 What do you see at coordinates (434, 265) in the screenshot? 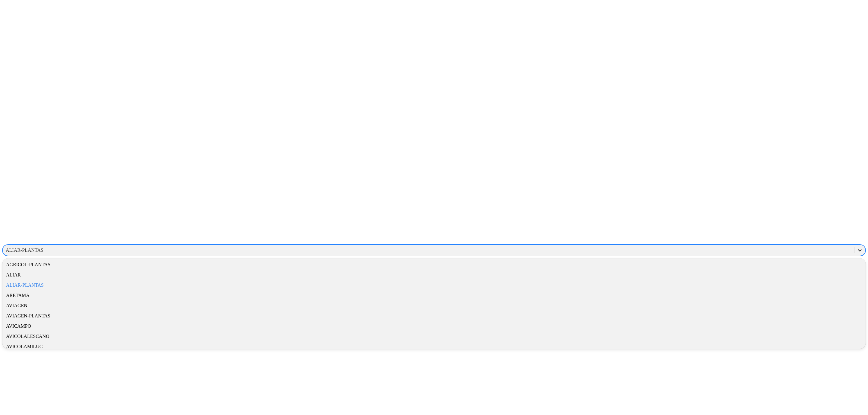
I see `div: AGRICOL-PLANTAS` at bounding box center [434, 265].